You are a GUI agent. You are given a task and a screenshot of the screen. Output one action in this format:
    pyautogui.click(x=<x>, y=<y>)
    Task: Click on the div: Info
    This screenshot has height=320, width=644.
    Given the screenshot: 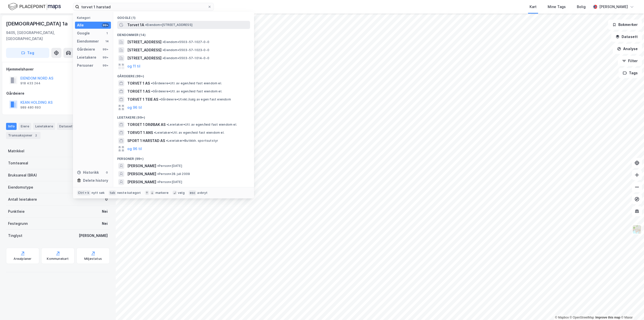 What is the action you would take?
    pyautogui.click(x=11, y=126)
    